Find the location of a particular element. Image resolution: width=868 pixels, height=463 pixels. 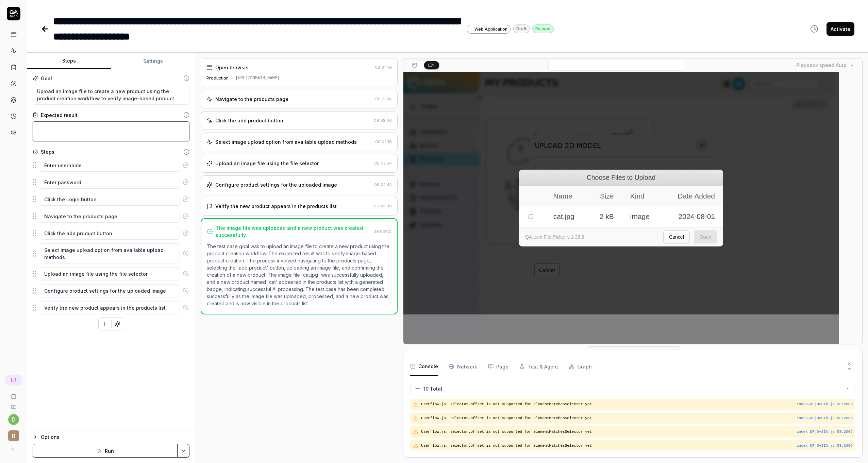

div: Steps is located at coordinates (47, 151).